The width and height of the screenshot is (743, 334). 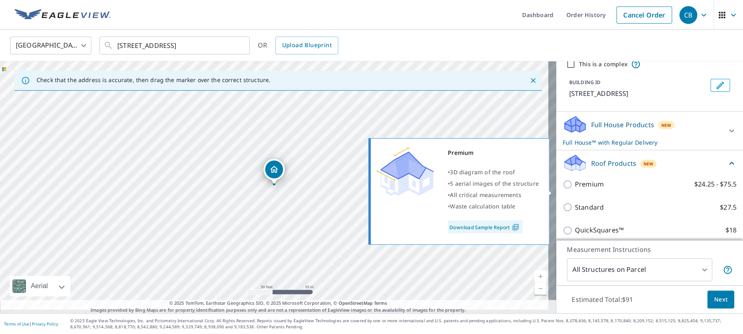 I want to click on div: OR, so click(x=298, y=45).